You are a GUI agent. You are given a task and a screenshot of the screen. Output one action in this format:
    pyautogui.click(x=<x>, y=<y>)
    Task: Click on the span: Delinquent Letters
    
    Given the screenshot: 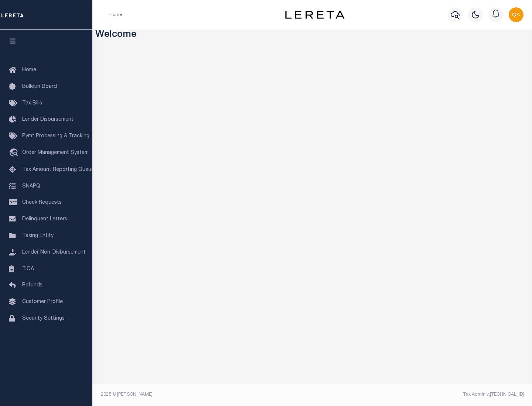 What is the action you would take?
    pyautogui.click(x=45, y=219)
    